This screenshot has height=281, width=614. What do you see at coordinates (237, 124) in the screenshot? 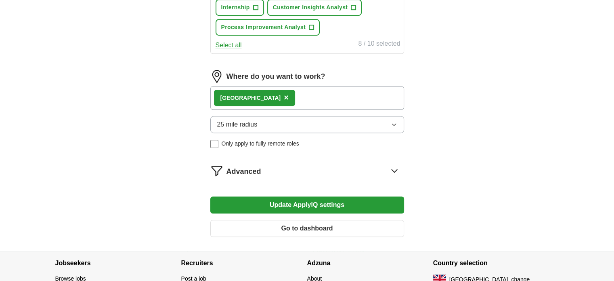
I see `span: 25 mile radius` at bounding box center [237, 124].